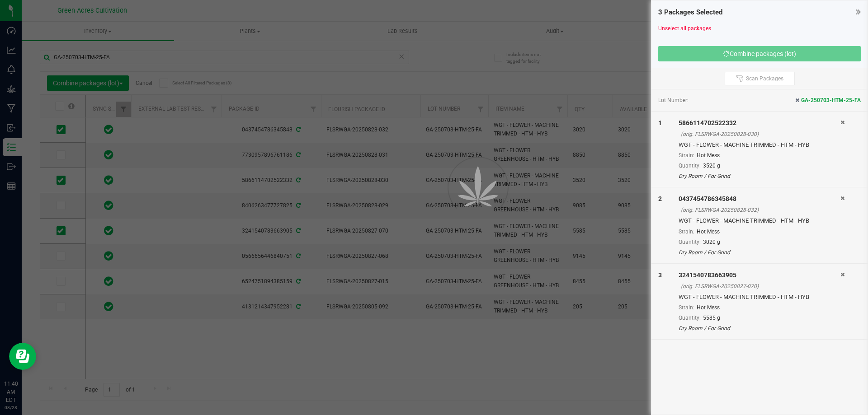 This screenshot has height=415, width=868. What do you see at coordinates (711, 166) in the screenshot?
I see `span: 3520 g` at bounding box center [711, 166].